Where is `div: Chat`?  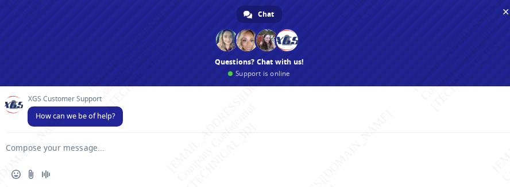 div: Chat is located at coordinates (259, 14).